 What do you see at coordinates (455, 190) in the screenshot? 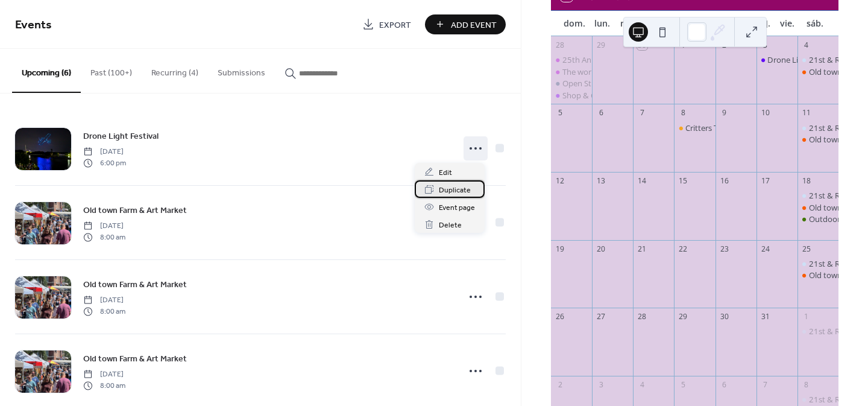
I see `span: Duplicate` at bounding box center [455, 190].